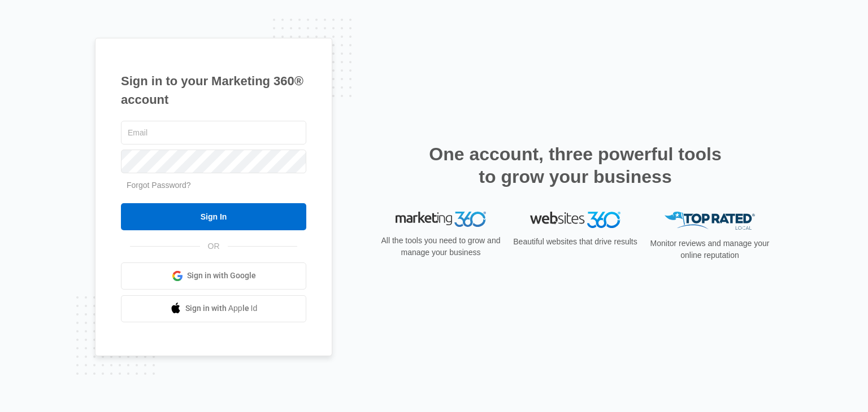  I want to click on p: Monitor reviews and manage your online reputation, so click(710, 250).